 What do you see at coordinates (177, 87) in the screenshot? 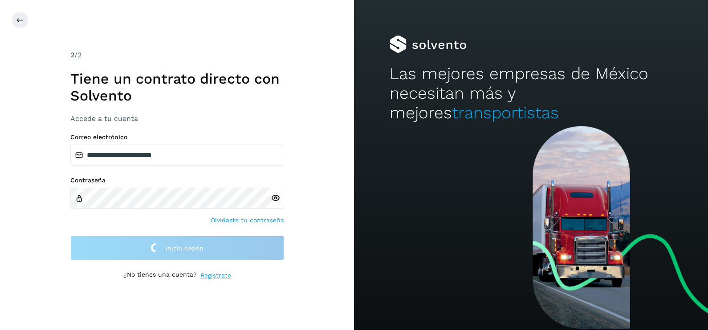
I see `h1: Tiene un contrato directo con Solvento` at bounding box center [177, 87].